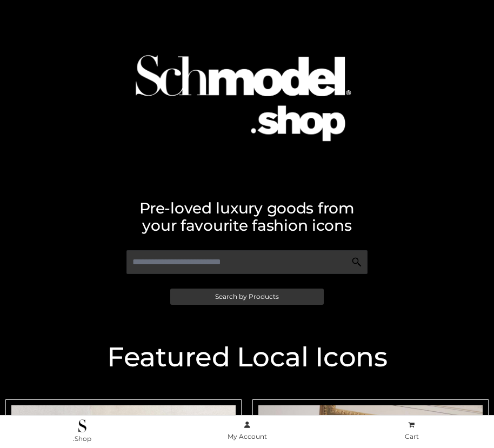 This screenshot has height=448, width=494. I want to click on h2: Pre-loved luxury goods from your favourite fashion icons, so click(247, 217).